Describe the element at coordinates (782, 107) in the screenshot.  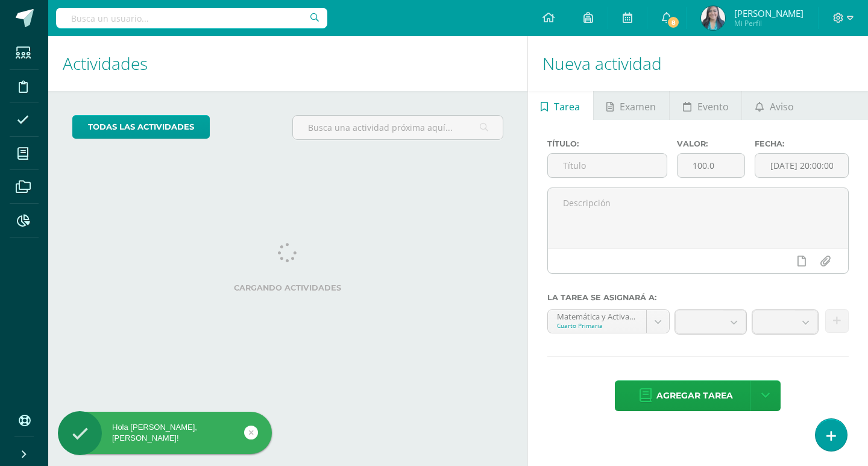
I see `span: Aviso` at that location.